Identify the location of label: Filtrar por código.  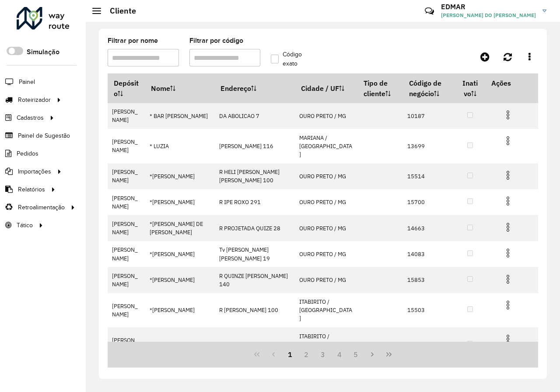
(216, 40).